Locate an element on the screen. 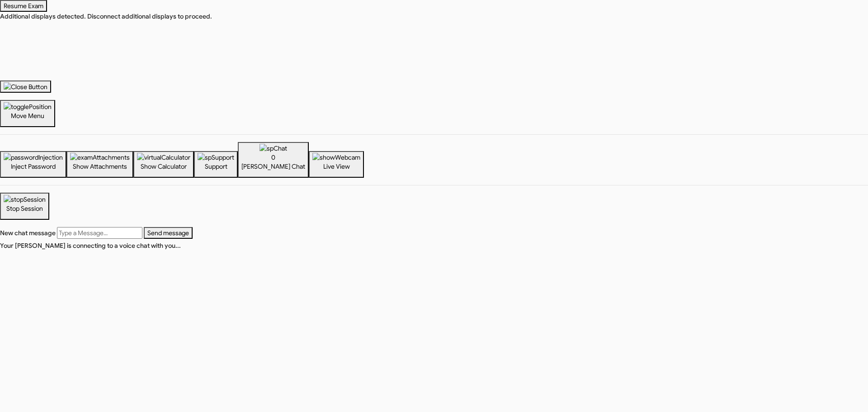  button: Support is located at coordinates (216, 165).